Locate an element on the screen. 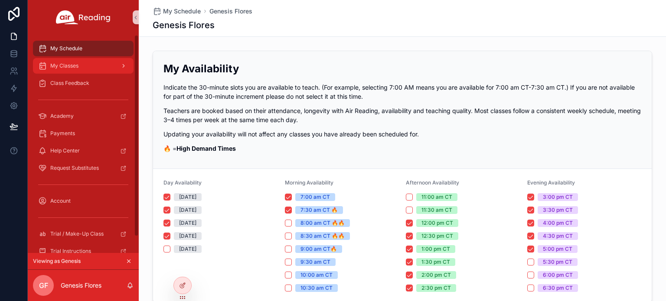 This screenshot has height=301, width=666. span: Afternoon Availability is located at coordinates (432, 183).